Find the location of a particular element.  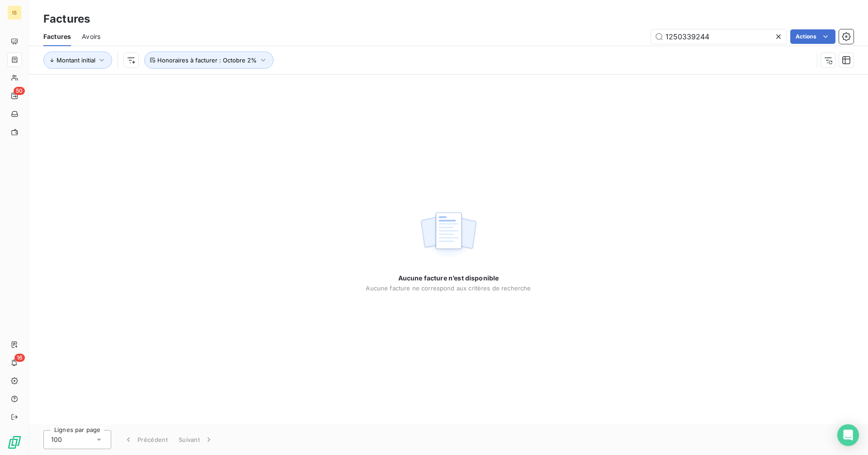

input: Rechercher is located at coordinates (719, 37).